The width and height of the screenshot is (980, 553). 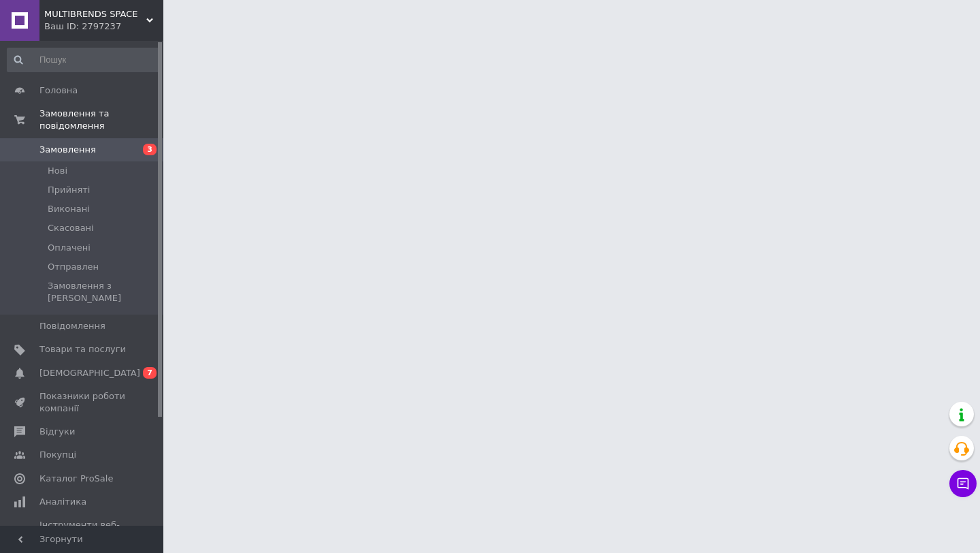 What do you see at coordinates (82, 349) in the screenshot?
I see `span: Товари та послуги` at bounding box center [82, 349].